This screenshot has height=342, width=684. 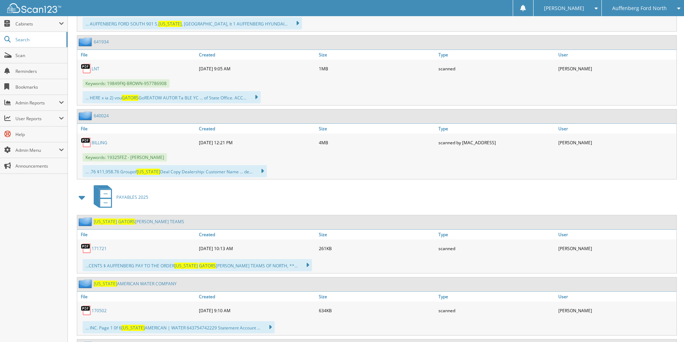 I want to click on a: 641934, so click(x=101, y=42).